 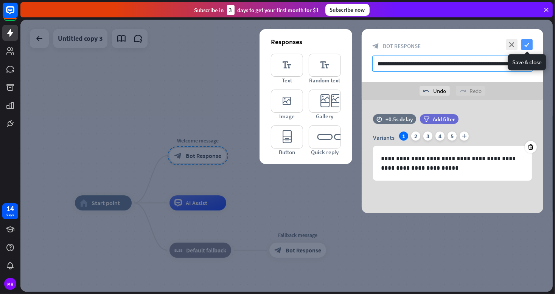 What do you see at coordinates (384, 138) in the screenshot?
I see `span: Variants` at bounding box center [384, 138].